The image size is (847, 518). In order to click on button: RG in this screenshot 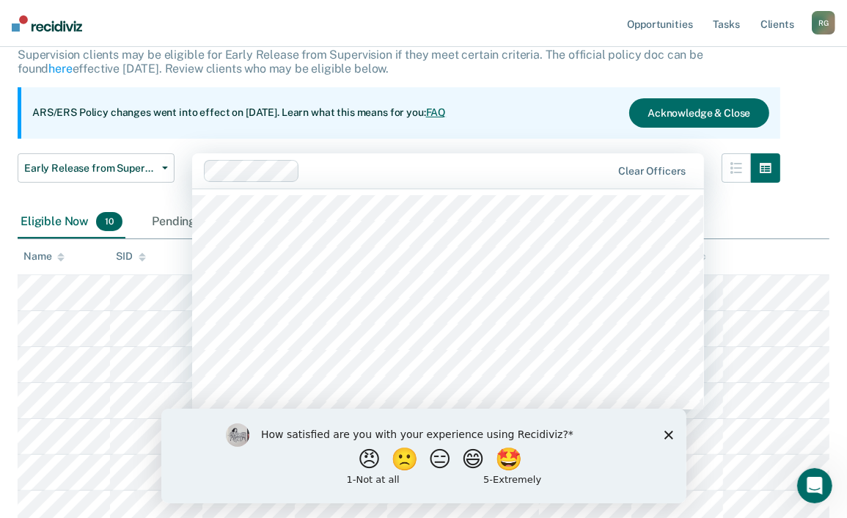, I will do `click(824, 23)`.